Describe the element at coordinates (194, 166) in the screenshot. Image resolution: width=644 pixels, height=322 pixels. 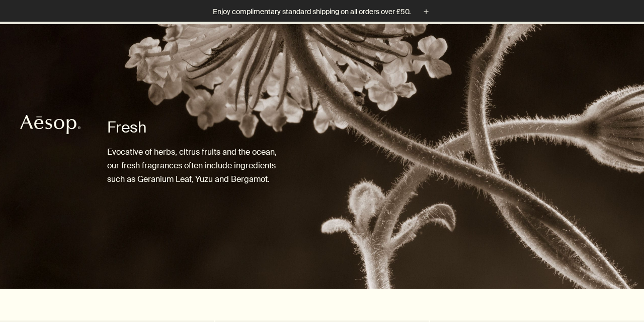
I see `p: Evocative of herbs, citrus fruits and the ocean, our fresh fragrances often include ingredients s...` at that location.